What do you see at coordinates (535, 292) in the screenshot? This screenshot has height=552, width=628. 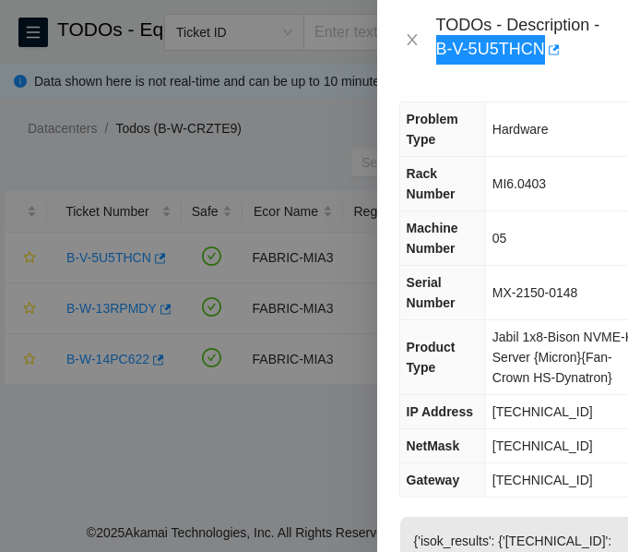 I see `span: MX-2150-0148` at bounding box center [535, 292].